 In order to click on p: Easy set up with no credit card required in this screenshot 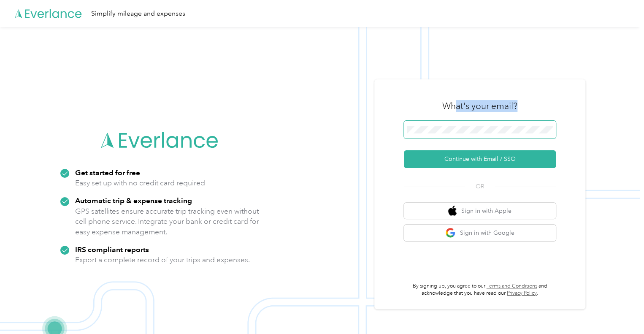, I will do `click(140, 183)`.